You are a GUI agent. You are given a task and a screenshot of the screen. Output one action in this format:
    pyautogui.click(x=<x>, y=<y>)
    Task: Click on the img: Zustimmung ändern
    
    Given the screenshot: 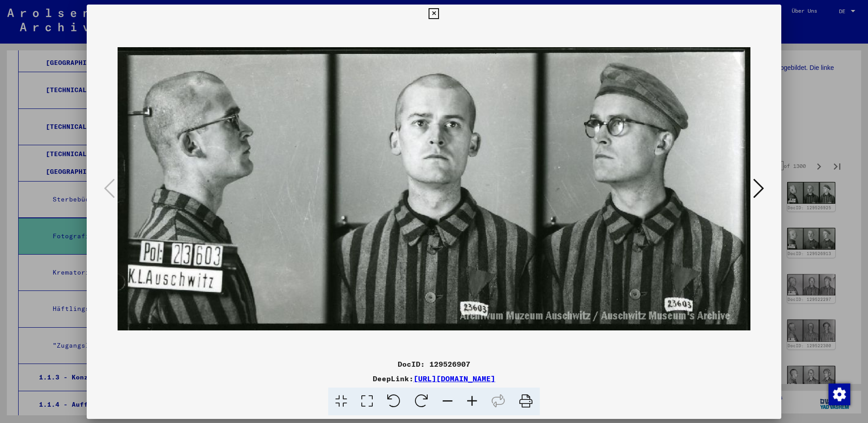 What is the action you would take?
    pyautogui.click(x=840, y=394)
    